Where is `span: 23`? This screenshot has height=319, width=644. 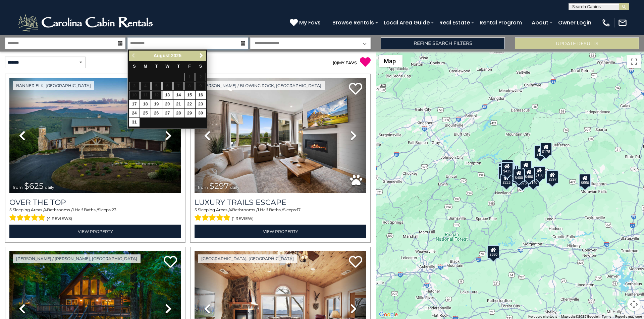 span: 23 is located at coordinates (114, 210).